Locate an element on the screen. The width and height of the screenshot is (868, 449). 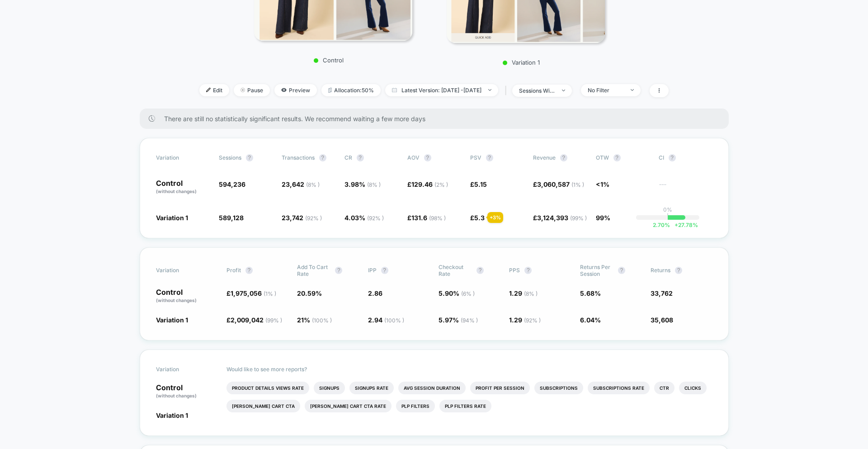
span: 129.46 is located at coordinates (430, 184).